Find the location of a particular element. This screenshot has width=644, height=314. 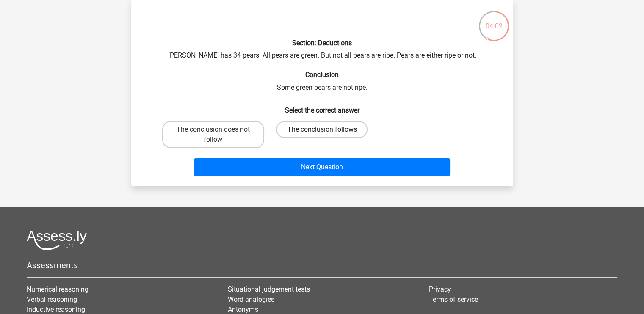

div: 04:02 is located at coordinates (494, 21).